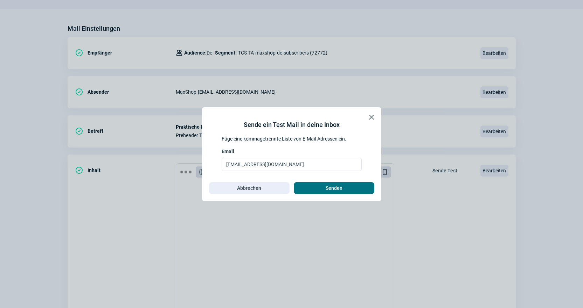 The width and height of the screenshot is (583, 308). I want to click on span: Senden, so click(334, 188).